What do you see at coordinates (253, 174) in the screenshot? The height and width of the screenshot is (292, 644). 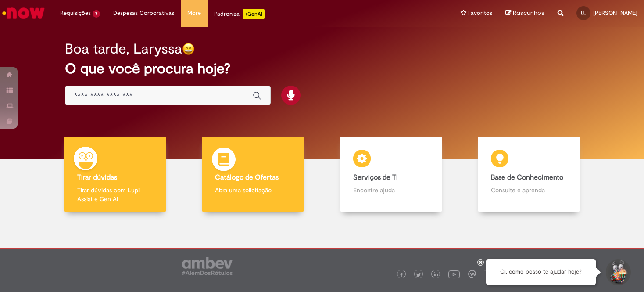 I see `a: Catálogo de Ofertas Abra uma solicitação` at bounding box center [253, 174].